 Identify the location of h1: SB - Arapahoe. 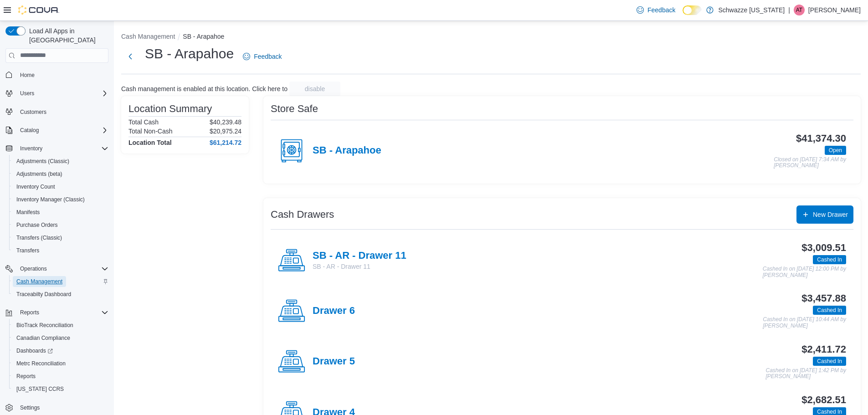
(189, 54).